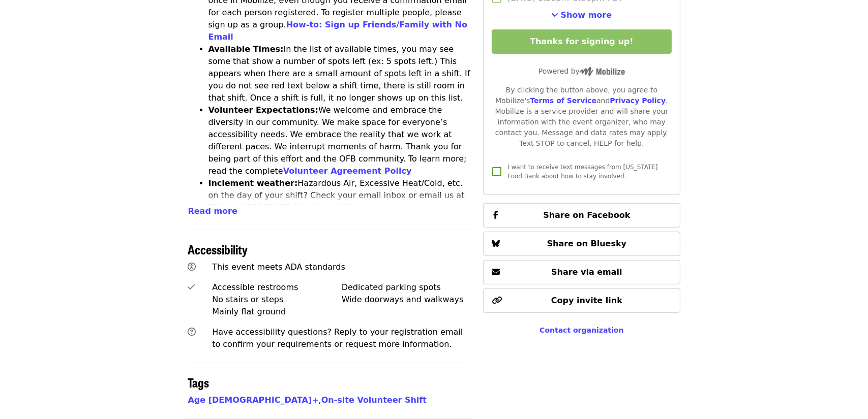 This screenshot has width=868, height=419. Describe the element at coordinates (199, 382) in the screenshot. I see `span: Tags` at that location.